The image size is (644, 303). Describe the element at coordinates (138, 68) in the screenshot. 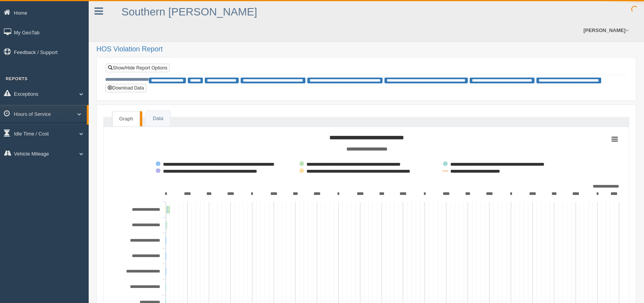

I see `a: Show/Hide Report Options` at that location.